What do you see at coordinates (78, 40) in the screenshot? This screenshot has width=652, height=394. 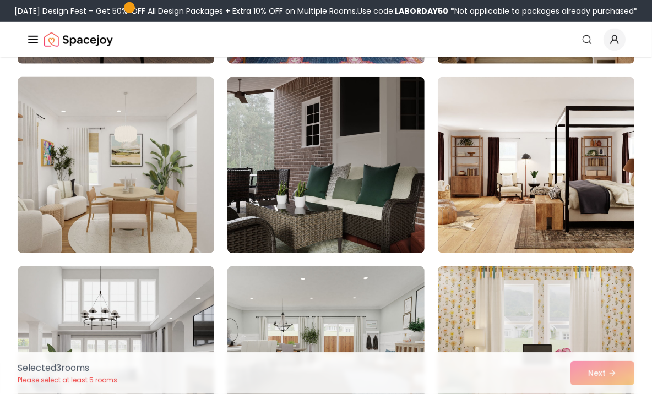 I see `img: Spacejoy Logo` at bounding box center [78, 40].